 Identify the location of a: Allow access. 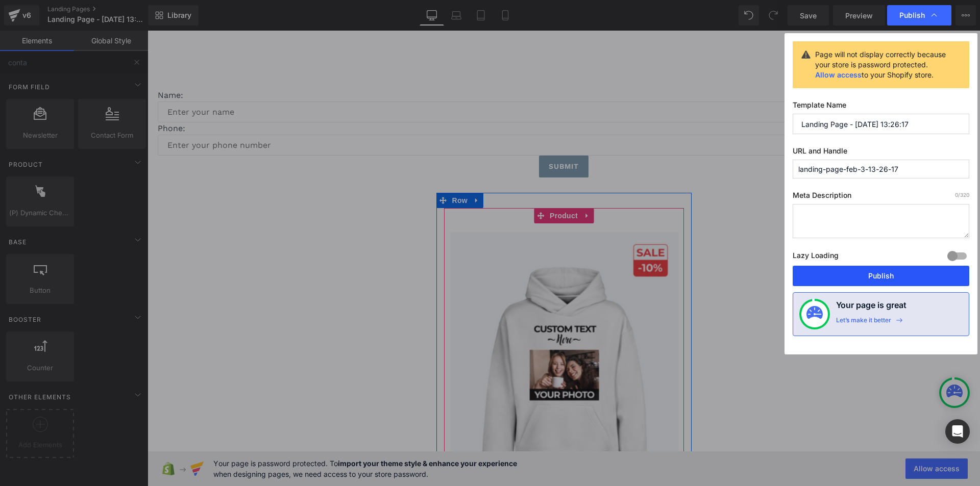
(838, 75).